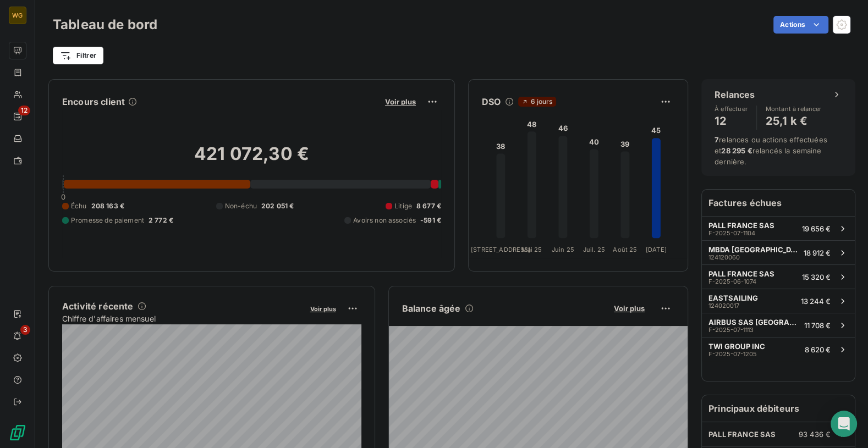  I want to click on span: relances ou actions effectuées et relancés la semaine dernière., so click(770, 150).